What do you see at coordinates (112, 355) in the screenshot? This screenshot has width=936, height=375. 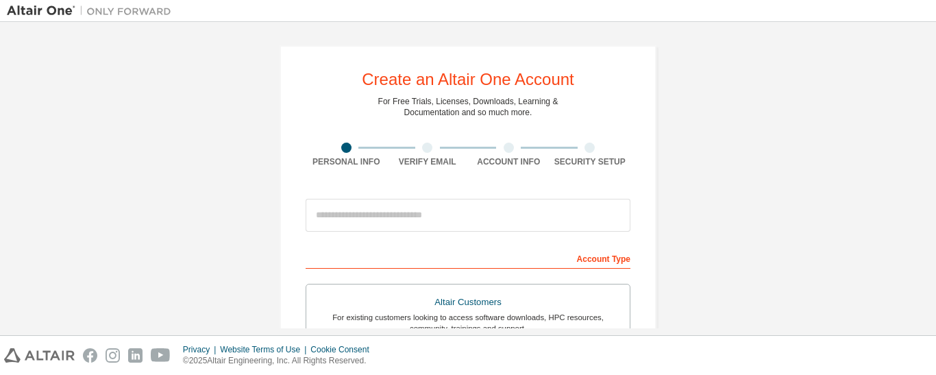 I see `img: instagram.svg` at bounding box center [112, 355].